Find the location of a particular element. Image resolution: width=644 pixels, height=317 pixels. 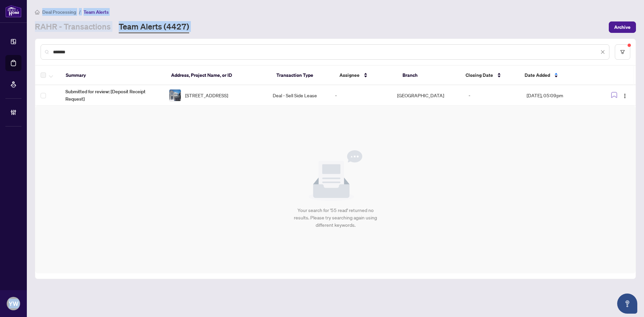

span: close is located at coordinates (603, 52).